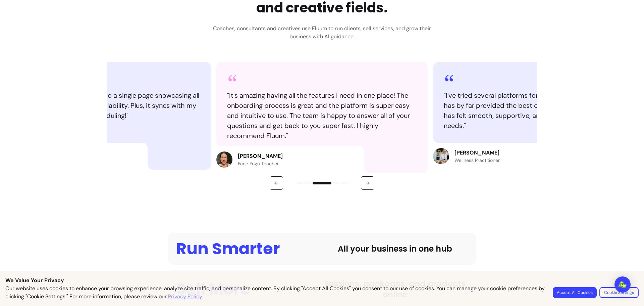 This screenshot has width=644, height=306. I want to click on button: Accept All Cookies, so click(574, 293).